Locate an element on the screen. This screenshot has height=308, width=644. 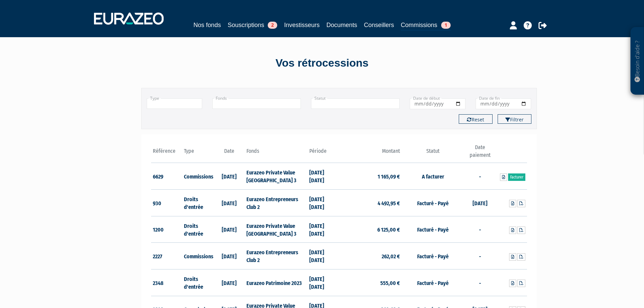
a: Commissions1 is located at coordinates (426, 25).